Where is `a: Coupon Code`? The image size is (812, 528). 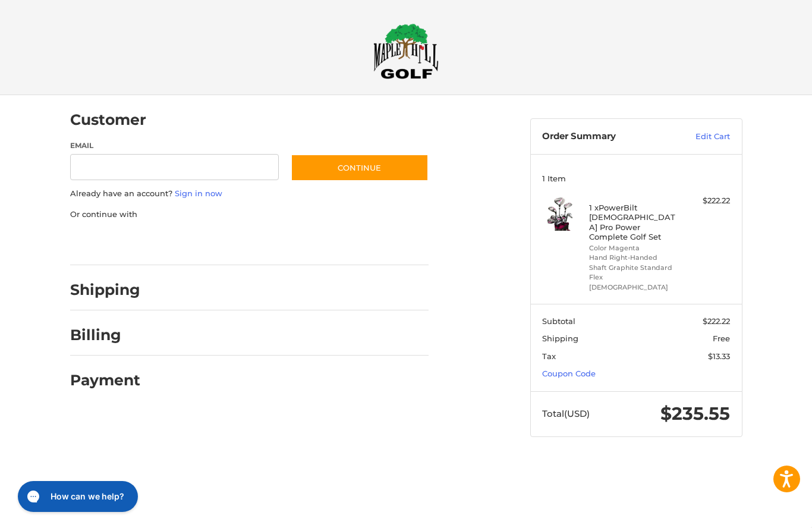
a: Coupon Code is located at coordinates (569, 374).